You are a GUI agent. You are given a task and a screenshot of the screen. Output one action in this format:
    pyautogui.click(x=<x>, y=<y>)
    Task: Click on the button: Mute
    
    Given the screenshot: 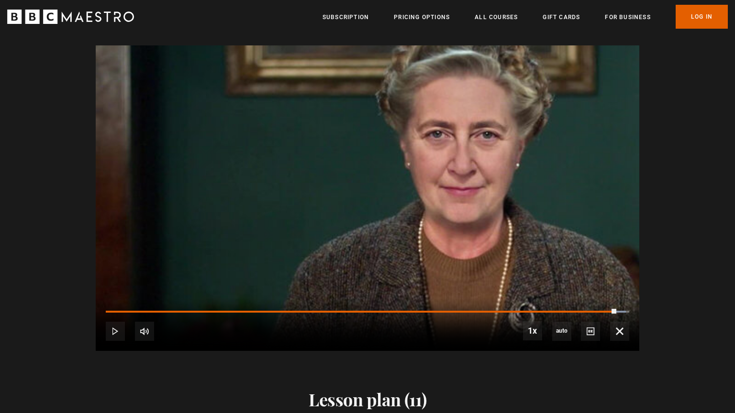 What is the action you would take?
    pyautogui.click(x=145, y=332)
    